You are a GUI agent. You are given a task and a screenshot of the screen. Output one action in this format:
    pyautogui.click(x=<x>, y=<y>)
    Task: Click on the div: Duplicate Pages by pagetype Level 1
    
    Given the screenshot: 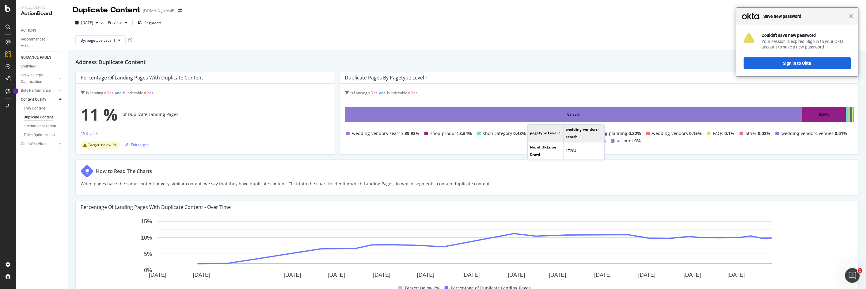 What is the action you would take?
    pyautogui.click(x=387, y=78)
    